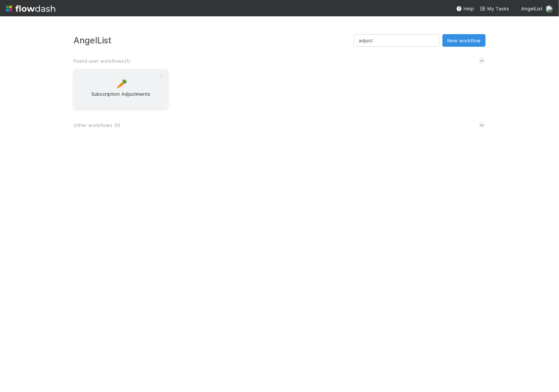 The width and height of the screenshot is (559, 392). What do you see at coordinates (494, 8) in the screenshot?
I see `span: My Tasks` at bounding box center [494, 8].